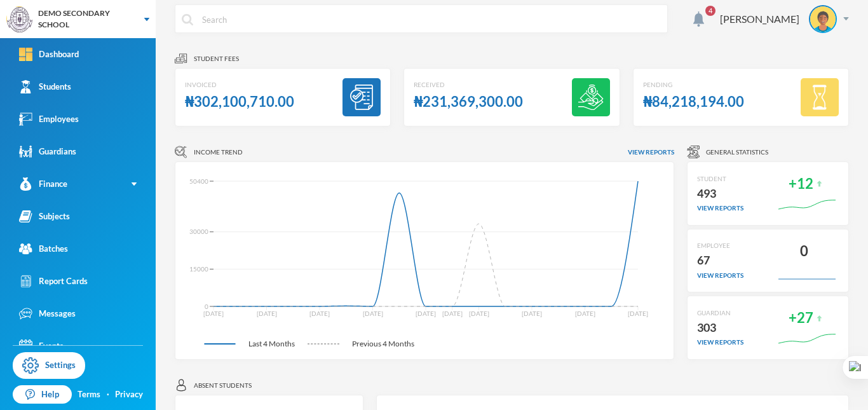 This screenshot has width=868, height=410. I want to click on div: Students, so click(45, 87).